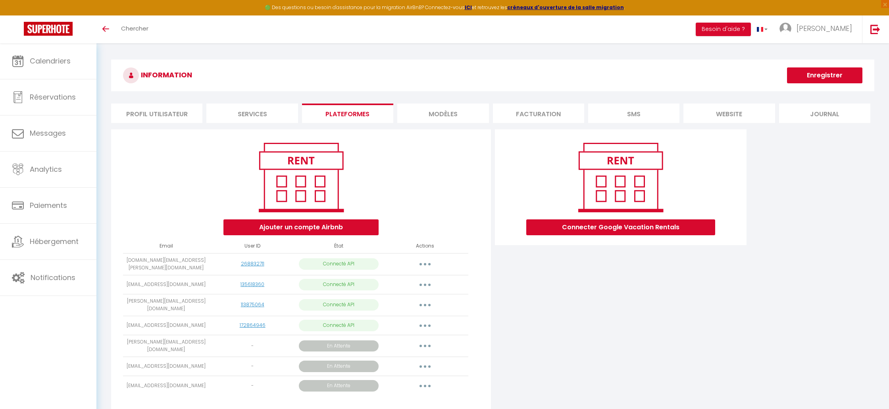  I want to click on span: Analytics, so click(46, 169).